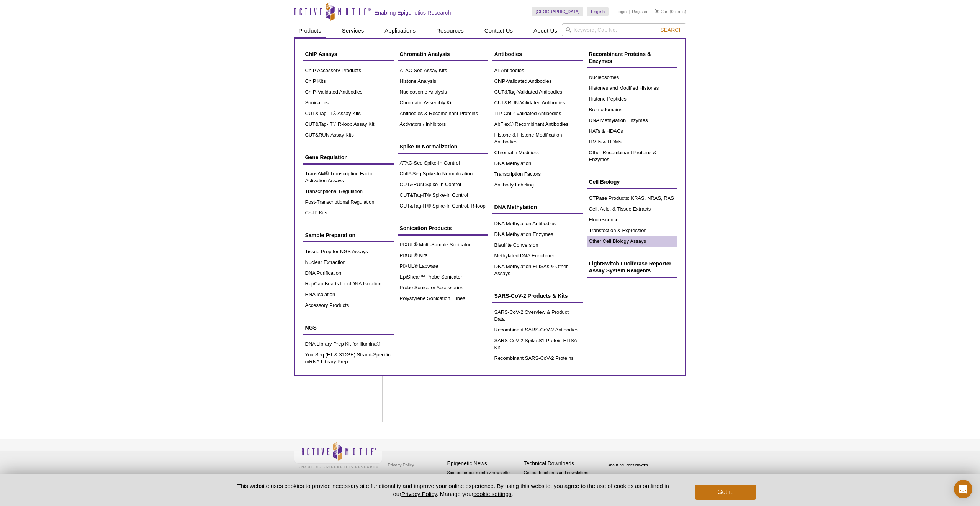  What do you see at coordinates (537, 270) in the screenshot?
I see `a: DNA Methylation ELISAs & Other Assays` at bounding box center [537, 270].